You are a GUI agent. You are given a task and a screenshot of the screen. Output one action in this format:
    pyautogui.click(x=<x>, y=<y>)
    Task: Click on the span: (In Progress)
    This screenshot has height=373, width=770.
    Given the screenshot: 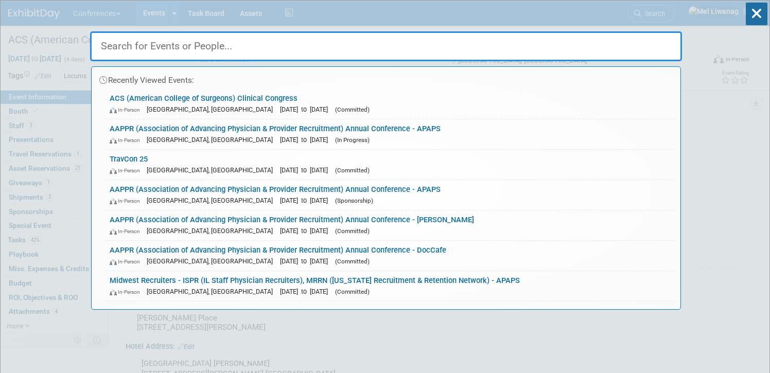 What is the action you would take?
    pyautogui.click(x=352, y=140)
    